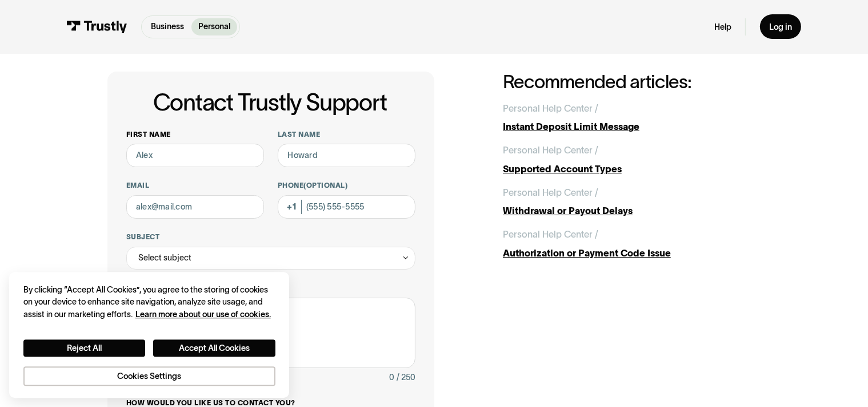 The image size is (868, 407). I want to click on input: Howard, so click(347, 155).